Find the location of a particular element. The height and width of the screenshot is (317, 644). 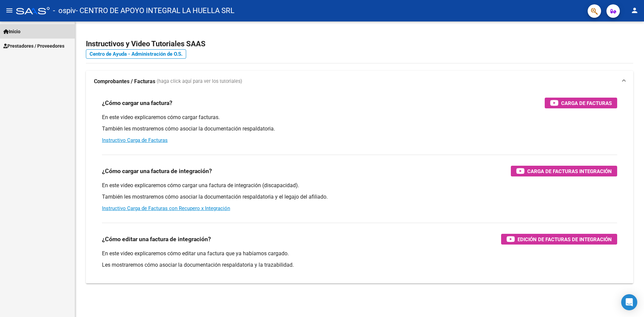

p: También les mostraremos cómo asociar la documentación respaldatoria y el legajo del afiliado. is located at coordinates (360, 197).